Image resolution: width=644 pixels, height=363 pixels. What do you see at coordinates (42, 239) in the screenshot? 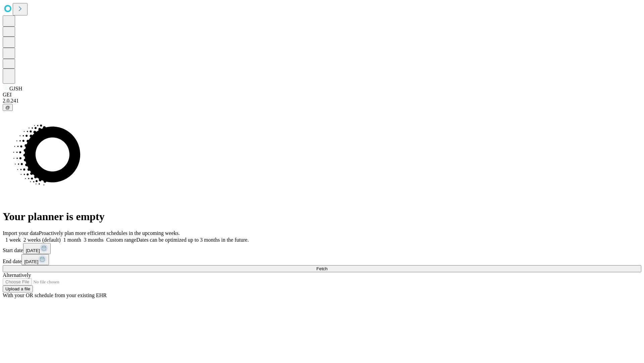
I see `span: 2 weeks (default)` at bounding box center [42, 239].